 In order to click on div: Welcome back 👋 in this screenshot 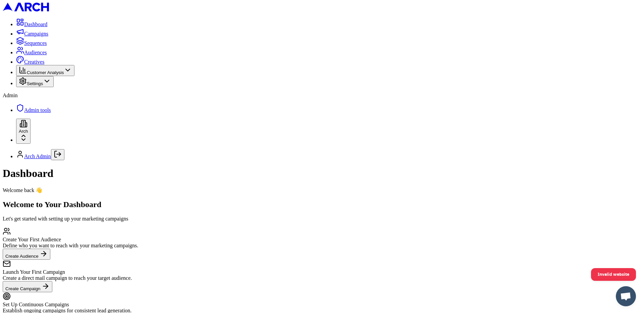, I will do `click(322, 190)`.